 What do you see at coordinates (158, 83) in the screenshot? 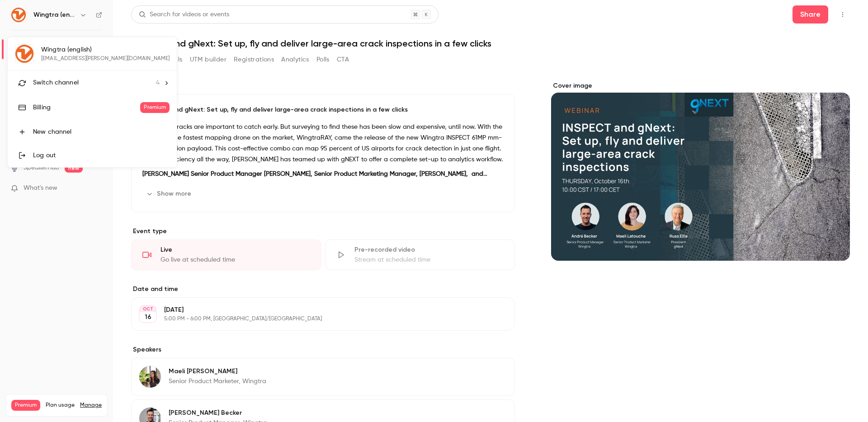
I see `span: 4` at bounding box center [158, 83].